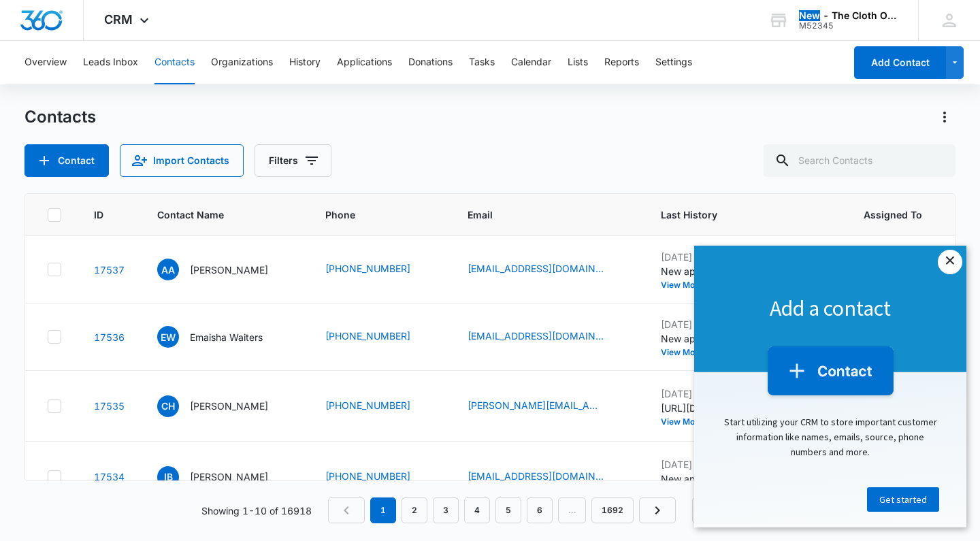 This screenshot has width=980, height=541. Describe the element at coordinates (215, 214) in the screenshot. I see `span: Contact Name` at that location.